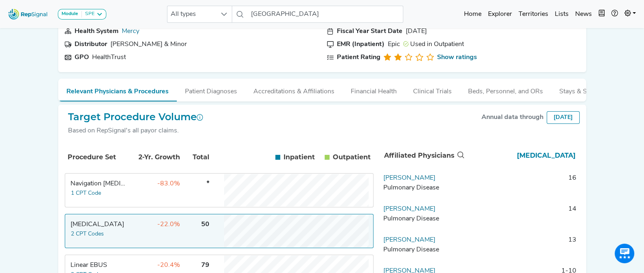  Describe the element at coordinates (98, 265) in the screenshot. I see `div: Linear EBUS` at that location.